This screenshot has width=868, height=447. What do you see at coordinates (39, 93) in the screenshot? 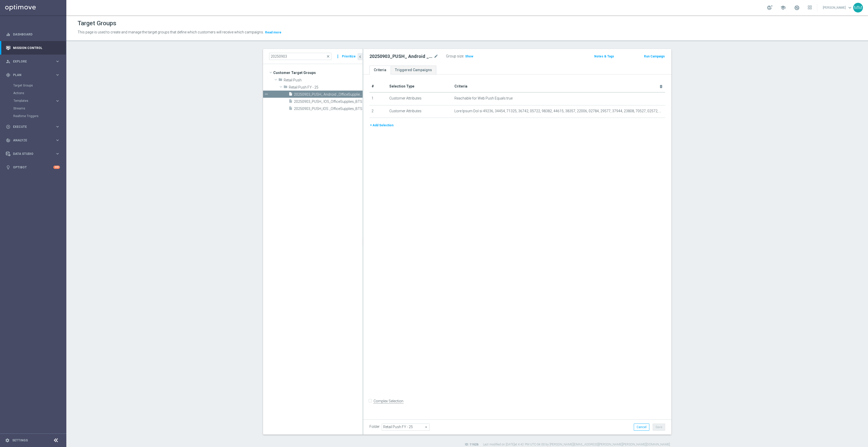
I see `div: Actions` at bounding box center [39, 93].